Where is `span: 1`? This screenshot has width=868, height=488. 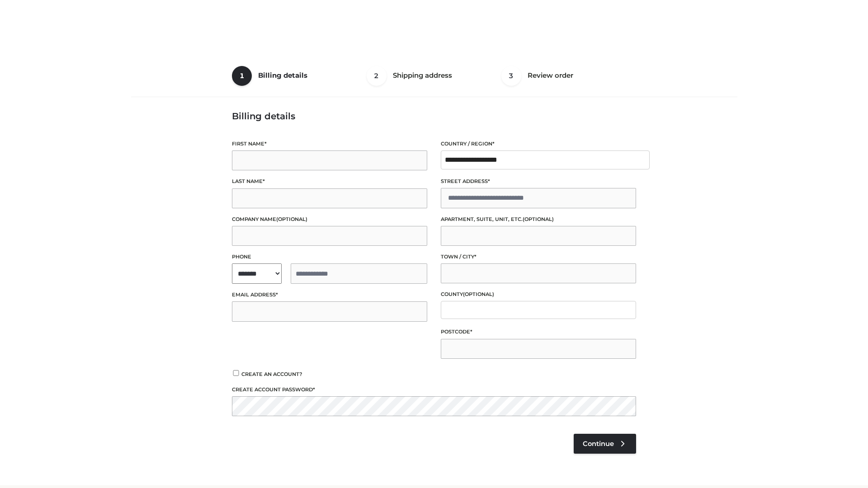 span: 1 is located at coordinates (242, 76).